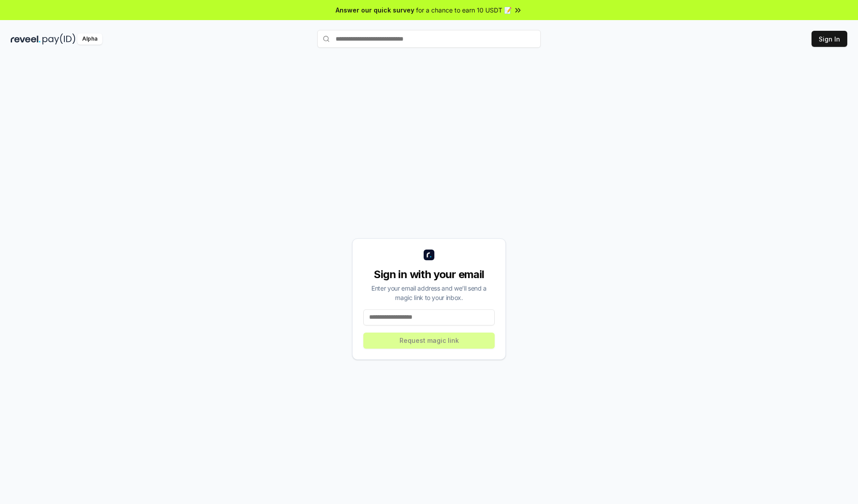  I want to click on button: Sign In, so click(830, 39).